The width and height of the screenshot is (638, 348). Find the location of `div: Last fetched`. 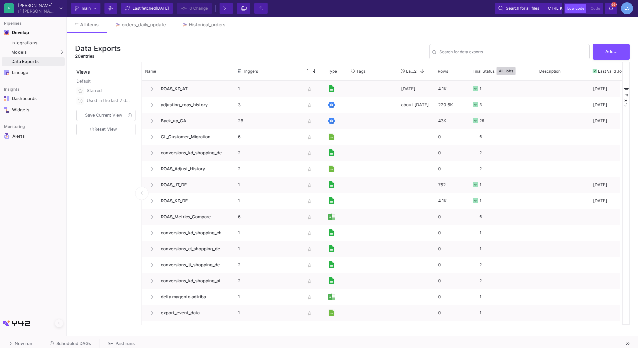

div: Last fetched is located at coordinates (151, 8).